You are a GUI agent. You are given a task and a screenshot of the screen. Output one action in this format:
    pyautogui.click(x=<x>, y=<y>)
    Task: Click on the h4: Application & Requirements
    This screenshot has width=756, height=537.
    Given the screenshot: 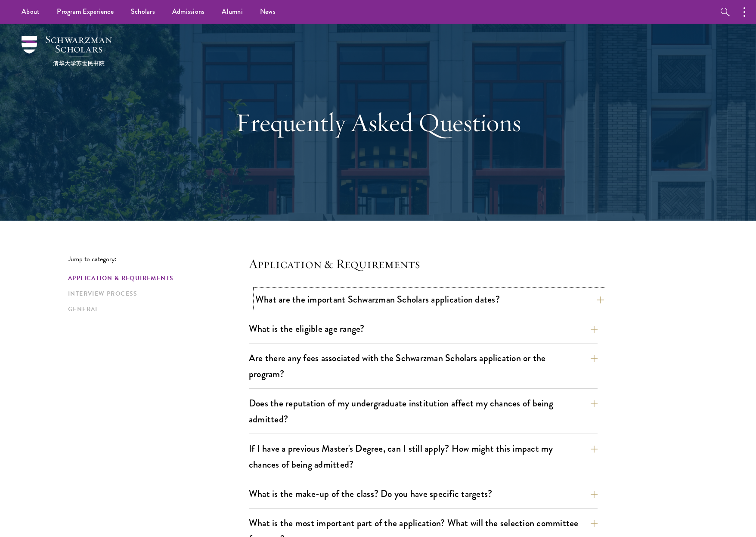 What is the action you would take?
    pyautogui.click(x=423, y=264)
    